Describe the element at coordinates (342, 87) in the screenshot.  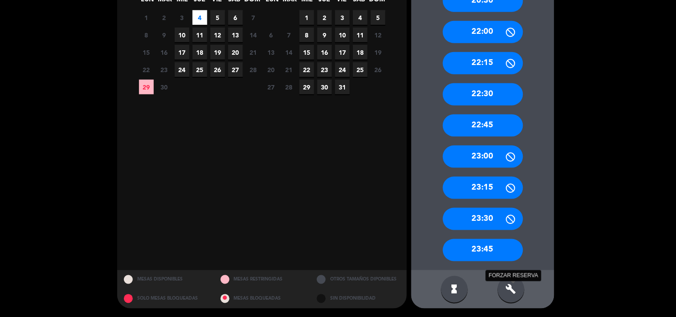
I see `span: 31` at that location.